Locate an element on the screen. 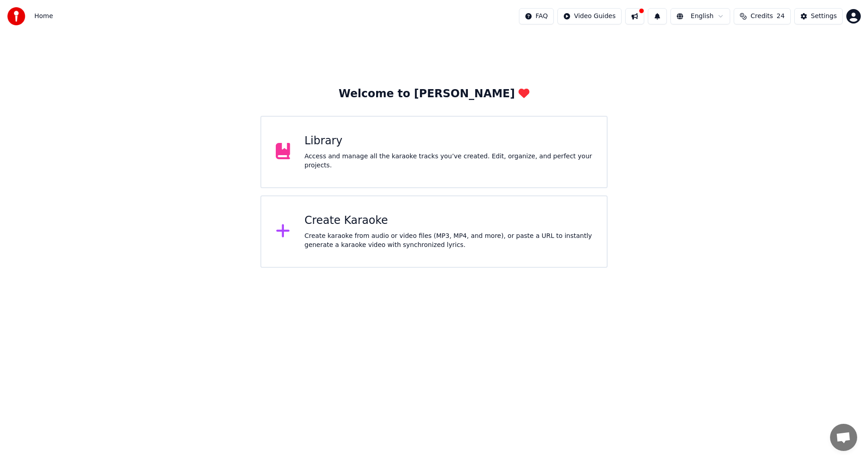  div: Create karaoke from audio or video files (MP3, MP4, and more), or paste a URL to instantly genera... is located at coordinates (448, 241).